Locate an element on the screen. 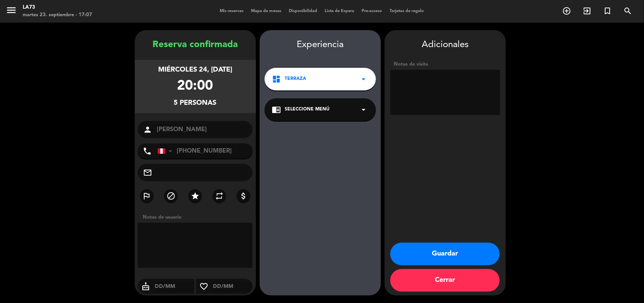 The image size is (644, 303). div: Reserva confirmada is located at coordinates (195, 45).